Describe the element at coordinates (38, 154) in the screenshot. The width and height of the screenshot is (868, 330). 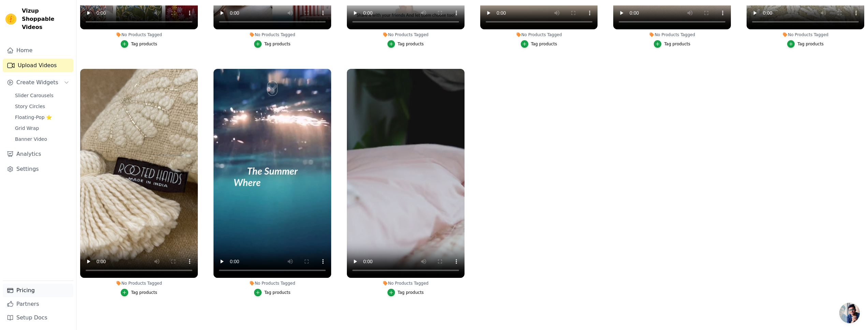
I see `a: Analytics` at that location.